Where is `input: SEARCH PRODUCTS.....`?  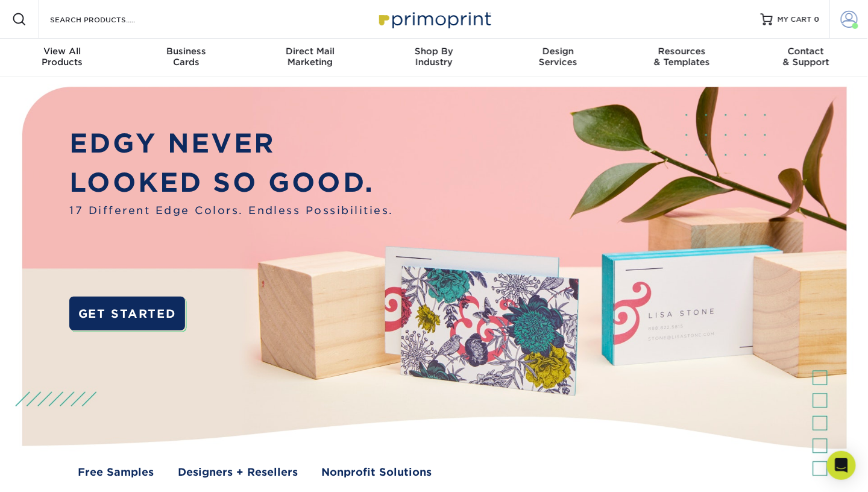
input: SEARCH PRODUCTS..... is located at coordinates (107, 20).